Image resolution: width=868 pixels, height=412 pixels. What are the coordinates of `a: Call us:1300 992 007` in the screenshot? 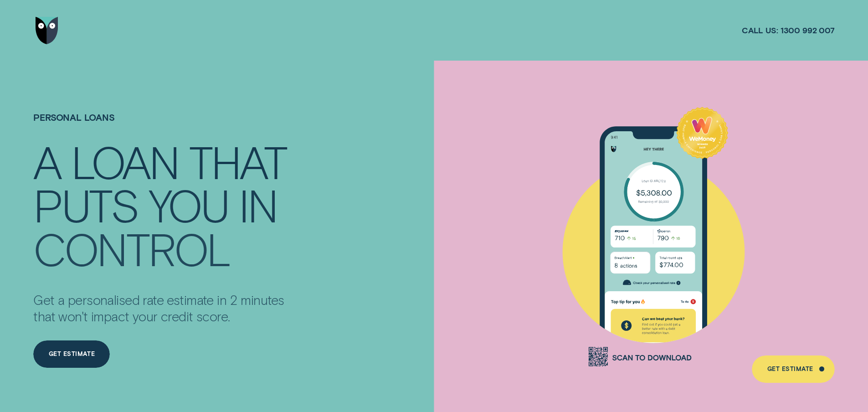 It's located at (788, 30).